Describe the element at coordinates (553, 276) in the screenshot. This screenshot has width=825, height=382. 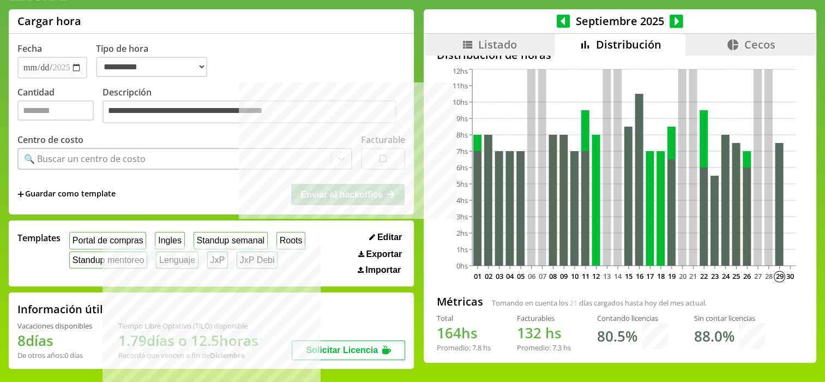
I see `text: 08` at that location.